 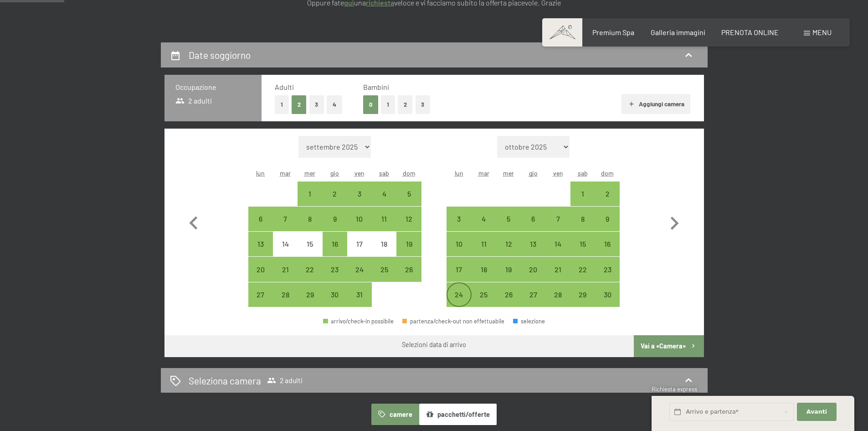 I want to click on div: 19, so click(x=409, y=252).